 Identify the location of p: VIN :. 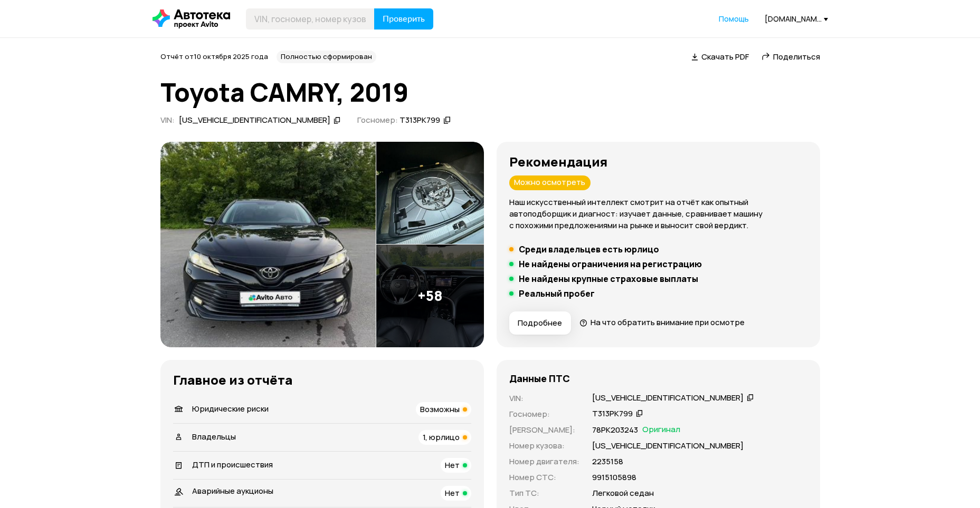
(544, 399).